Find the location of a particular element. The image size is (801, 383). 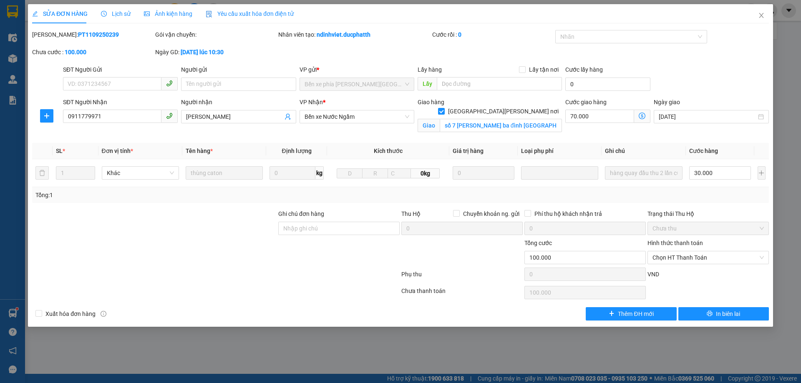

span: edit is located at coordinates (35, 14).